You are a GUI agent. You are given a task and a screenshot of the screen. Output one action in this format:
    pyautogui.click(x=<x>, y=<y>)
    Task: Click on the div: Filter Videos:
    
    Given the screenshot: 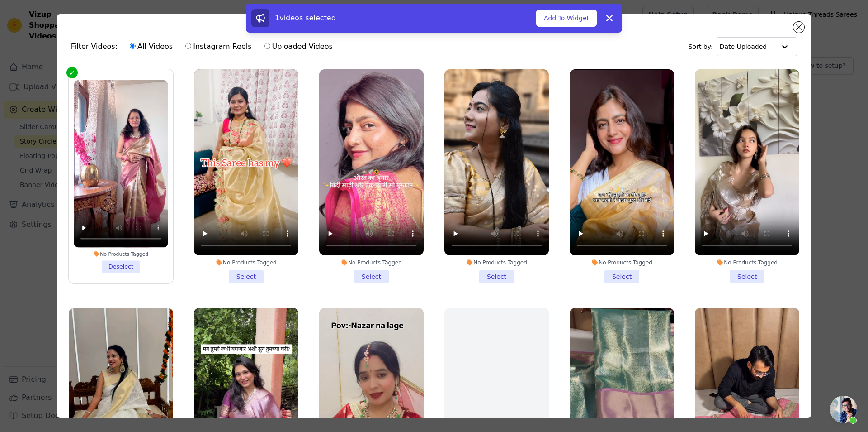 What is the action you would take?
    pyautogui.click(x=204, y=46)
    